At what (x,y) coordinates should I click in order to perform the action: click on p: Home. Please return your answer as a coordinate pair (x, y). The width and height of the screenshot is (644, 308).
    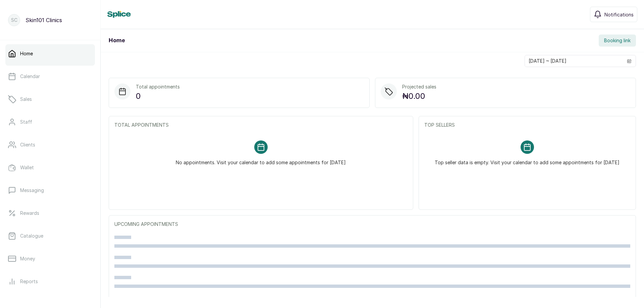
    Looking at the image, I should click on (27, 53).